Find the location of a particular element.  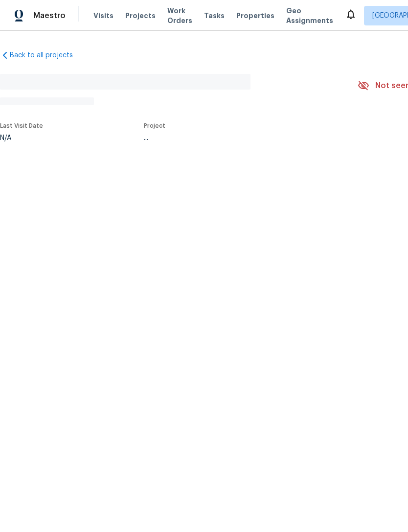

span: Geo Assignments is located at coordinates (310, 16).